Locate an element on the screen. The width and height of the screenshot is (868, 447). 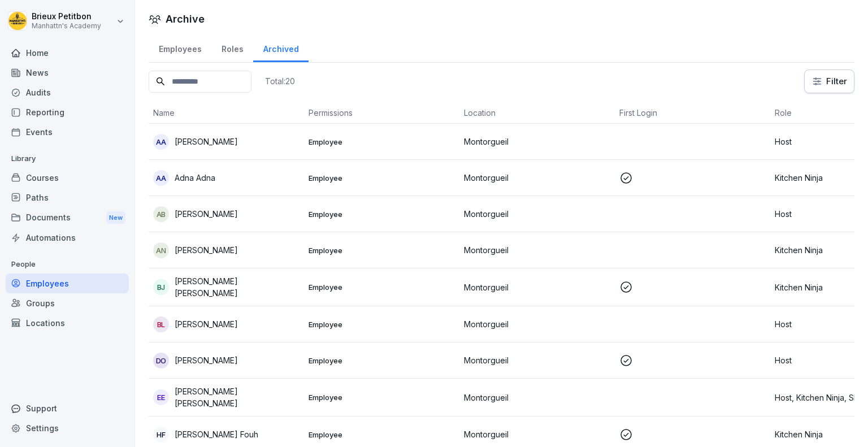
div: Courses is located at coordinates (67, 177).